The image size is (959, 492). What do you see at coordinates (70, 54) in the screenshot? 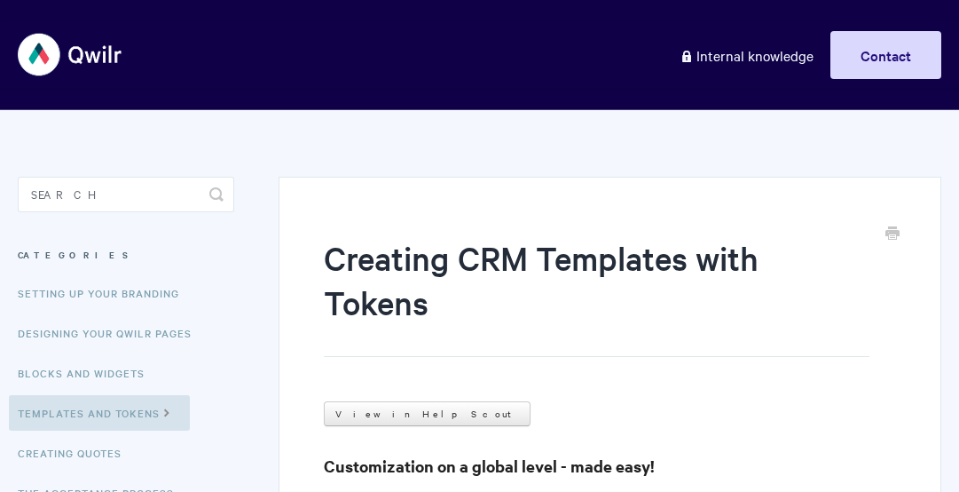
I see `img: Qwilr Help Center` at bounding box center [70, 54].